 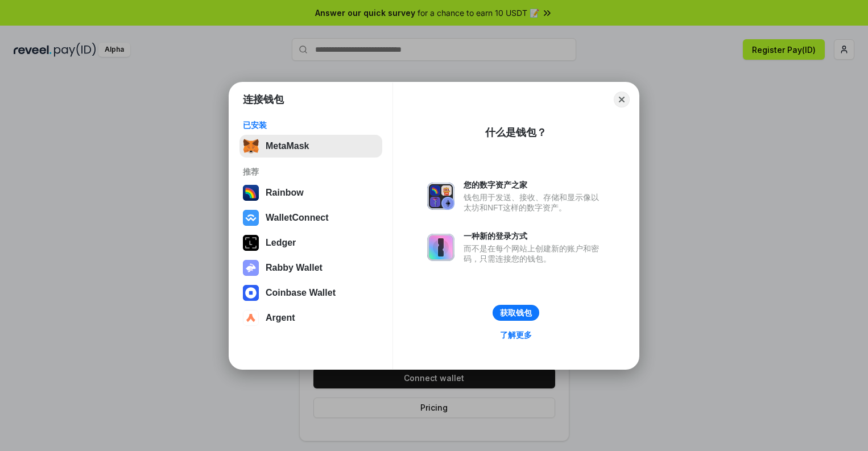 What do you see at coordinates (534, 236) in the screenshot?
I see `div: 一种新的登录方式` at bounding box center [534, 236].